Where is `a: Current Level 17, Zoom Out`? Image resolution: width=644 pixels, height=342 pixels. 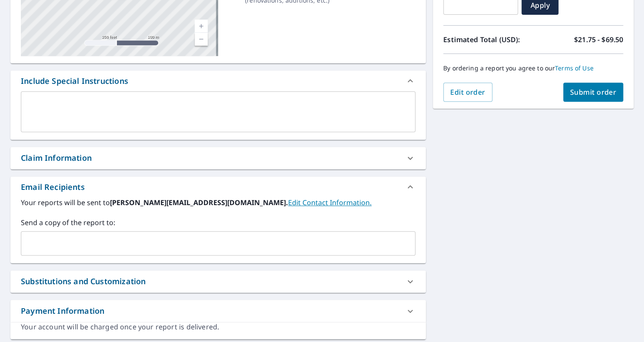 a: Current Level 17, Zoom Out is located at coordinates (201, 39).